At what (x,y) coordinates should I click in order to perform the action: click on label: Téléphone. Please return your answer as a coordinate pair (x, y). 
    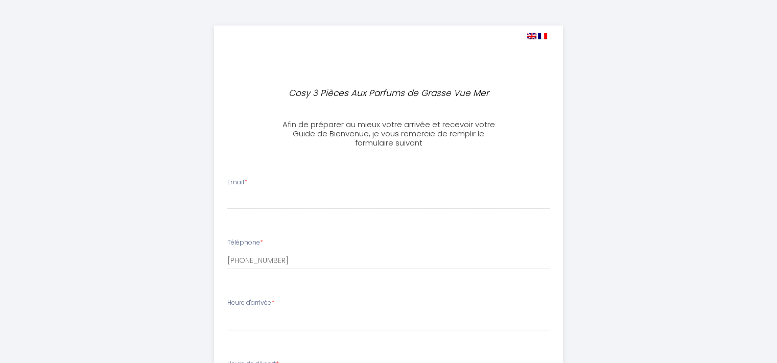
    Looking at the image, I should click on (245, 243).